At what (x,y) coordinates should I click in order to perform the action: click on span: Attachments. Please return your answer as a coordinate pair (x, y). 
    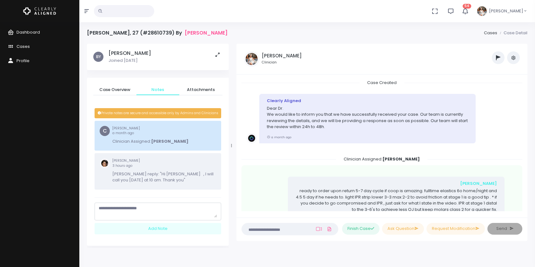
    Looking at the image, I should click on (201, 90).